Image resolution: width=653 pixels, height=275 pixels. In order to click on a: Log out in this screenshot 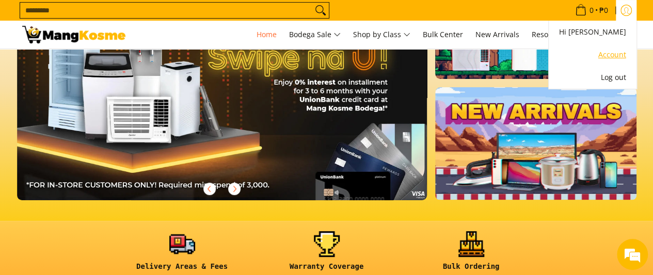, I will do `click(593, 77)`.